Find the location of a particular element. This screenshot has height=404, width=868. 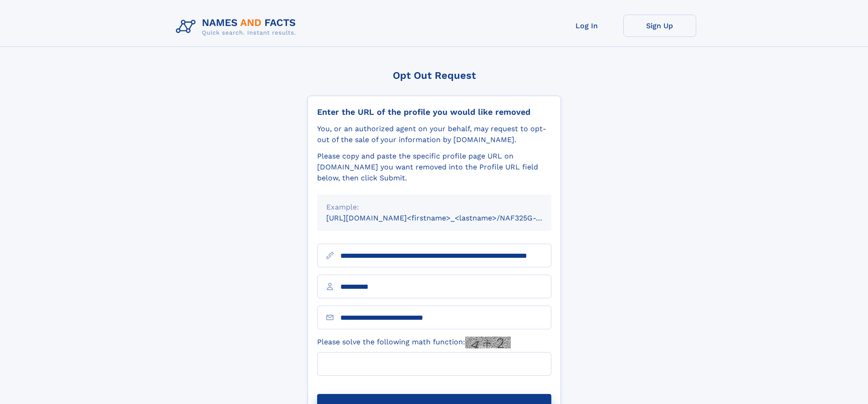

div: You, or an authorized agent on your behalf, may request to opt-out of the sale of your informatio... is located at coordinates (434, 135).